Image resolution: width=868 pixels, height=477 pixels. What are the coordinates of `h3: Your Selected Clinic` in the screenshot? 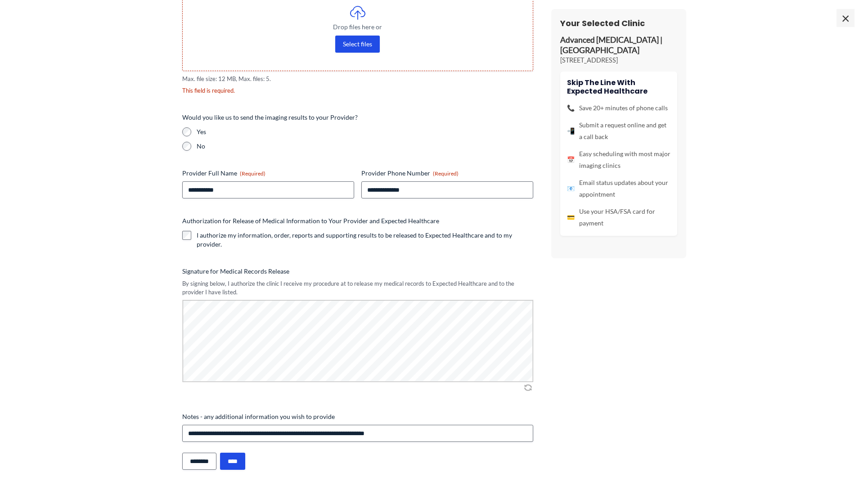 It's located at (619, 23).